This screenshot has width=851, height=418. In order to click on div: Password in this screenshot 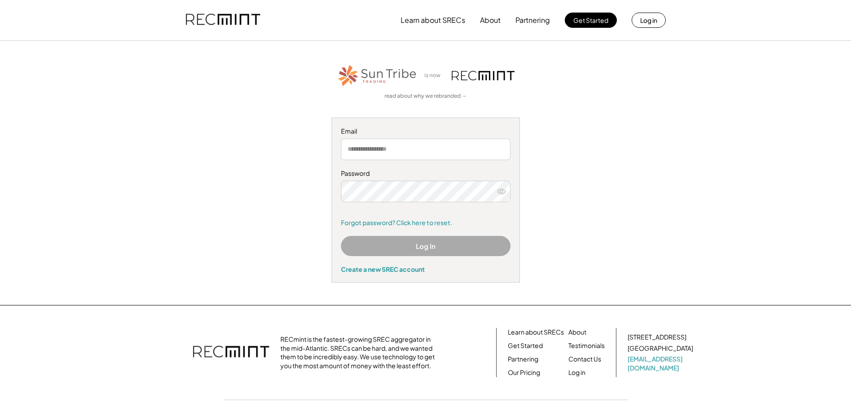, I will do `click(426, 174)`.